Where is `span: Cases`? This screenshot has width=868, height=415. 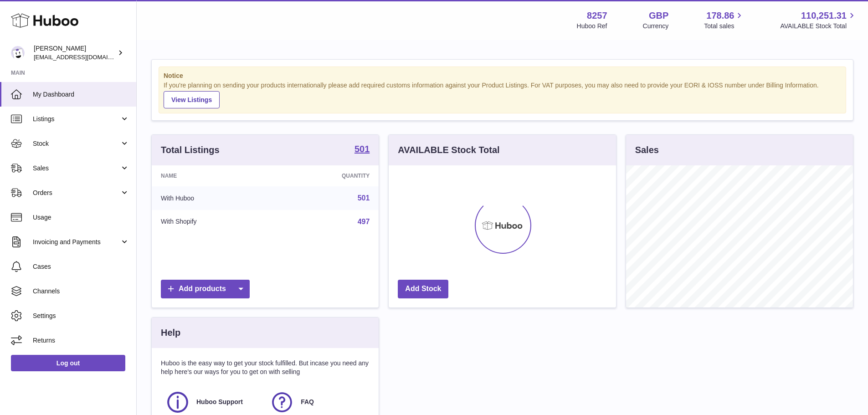 span: Cases is located at coordinates (81, 267).